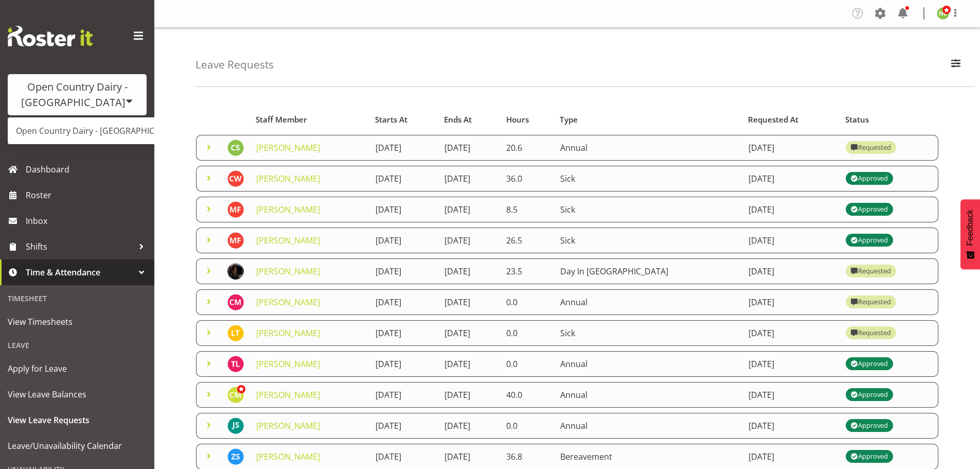 This screenshot has height=469, width=980. What do you see at coordinates (527, 241) in the screenshot?
I see `td: 26.5` at bounding box center [527, 241].